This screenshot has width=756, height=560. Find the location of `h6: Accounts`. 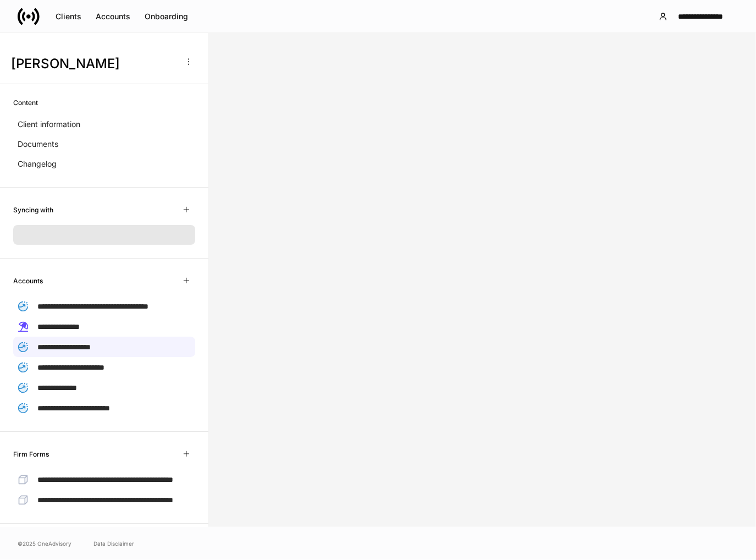

h6: Accounts is located at coordinates (28, 281).